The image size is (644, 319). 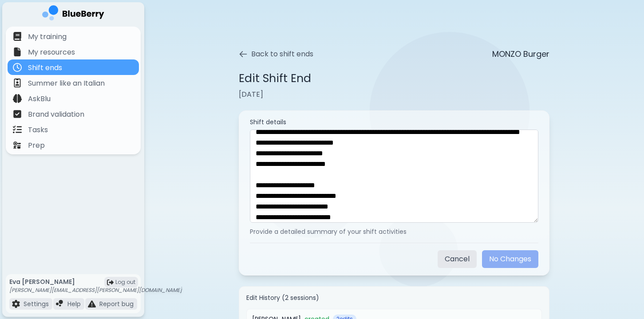 What do you see at coordinates (394, 122) in the screenshot?
I see `label: Shift details` at bounding box center [394, 122].